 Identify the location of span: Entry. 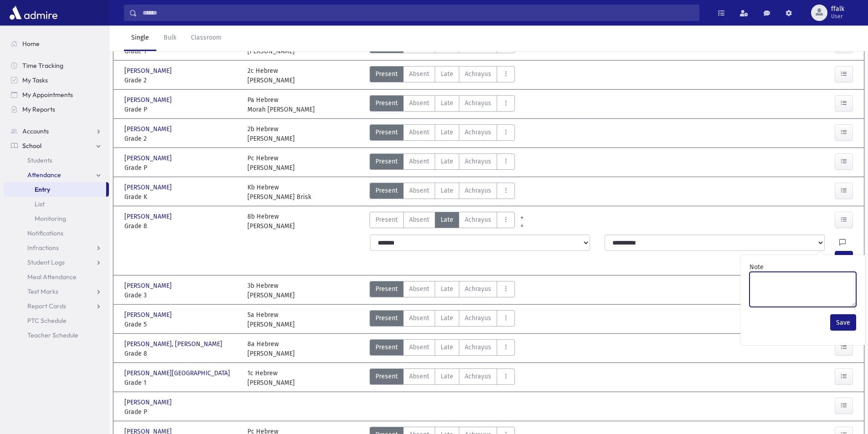
(42, 189).